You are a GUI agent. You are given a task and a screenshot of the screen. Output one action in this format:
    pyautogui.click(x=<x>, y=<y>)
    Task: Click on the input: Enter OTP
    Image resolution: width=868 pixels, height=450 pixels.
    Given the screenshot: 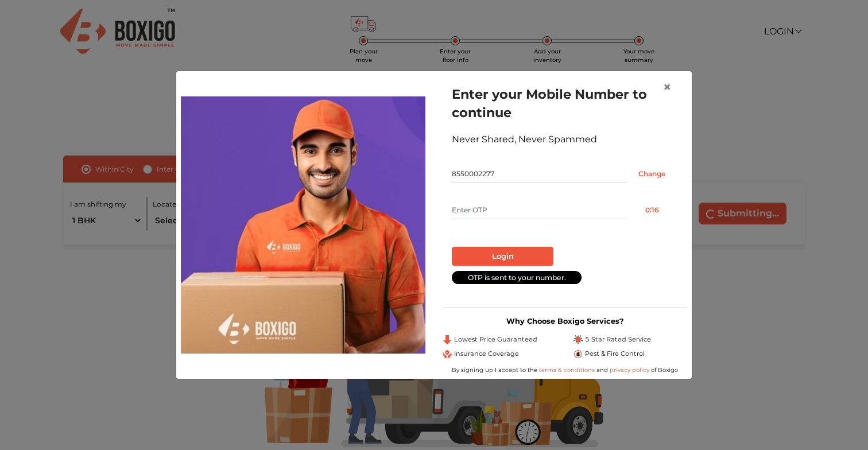 What is the action you would take?
    pyautogui.click(x=538, y=210)
    